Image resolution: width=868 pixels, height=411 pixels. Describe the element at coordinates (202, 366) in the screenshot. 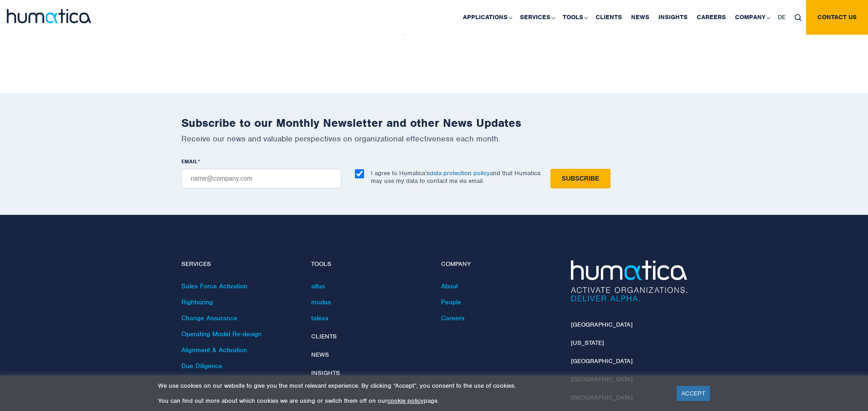

I see `a: Due Diligence` at that location.